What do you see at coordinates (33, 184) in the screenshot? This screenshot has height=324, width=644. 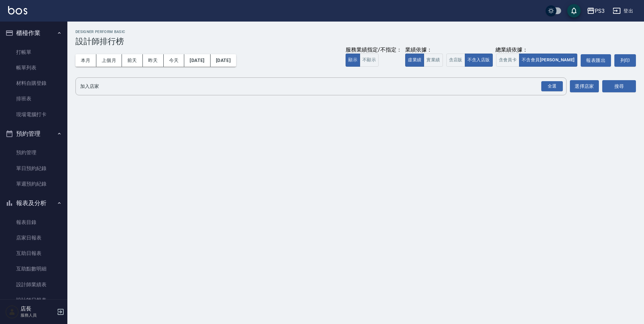 I see `a: 單週預約紀錄` at bounding box center [33, 184].